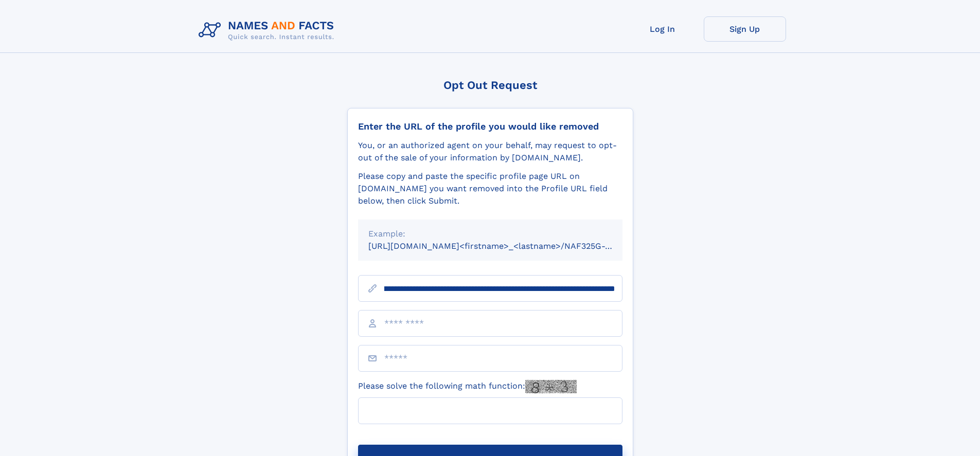  I want to click on div: Enter the URL of the profile you would like removed, so click(490, 127).